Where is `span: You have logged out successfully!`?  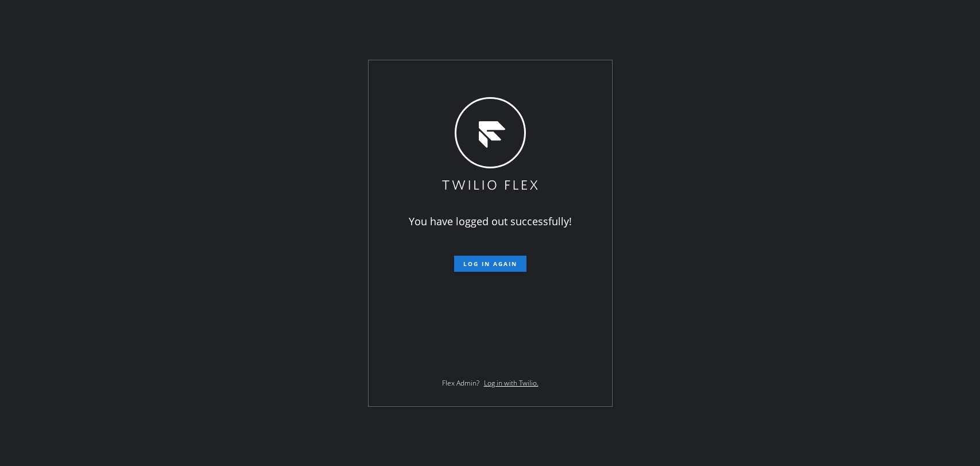 span: You have logged out successfully! is located at coordinates (491, 222).